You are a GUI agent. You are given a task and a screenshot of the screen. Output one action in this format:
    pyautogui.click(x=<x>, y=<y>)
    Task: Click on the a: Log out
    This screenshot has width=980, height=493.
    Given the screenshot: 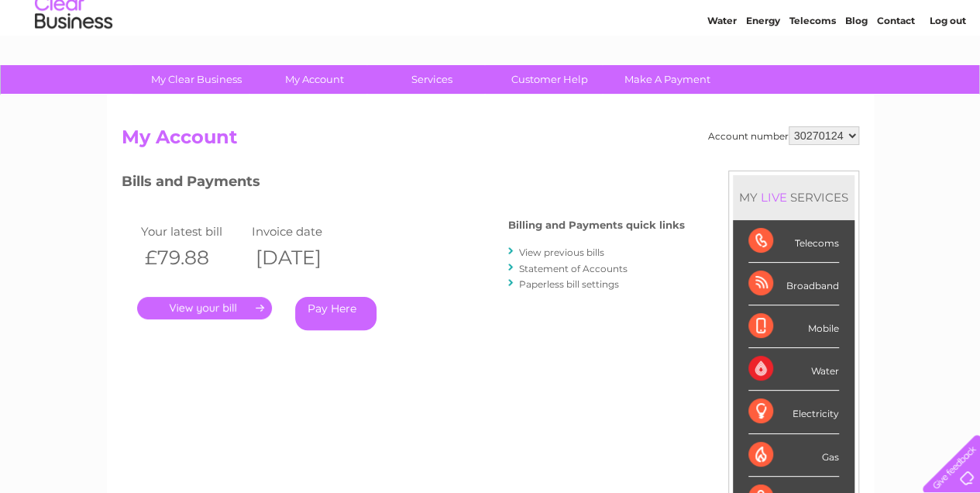 What is the action you would take?
    pyautogui.click(x=947, y=72)
    